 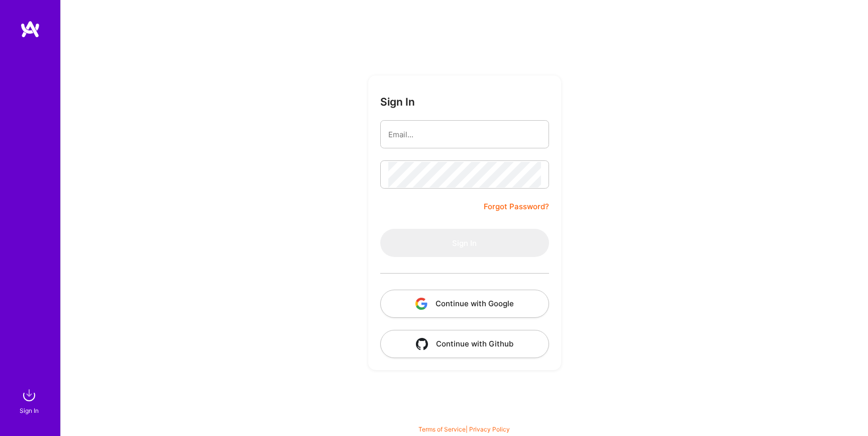 What do you see at coordinates (398, 102) in the screenshot?
I see `h3: Sign In` at bounding box center [398, 102].